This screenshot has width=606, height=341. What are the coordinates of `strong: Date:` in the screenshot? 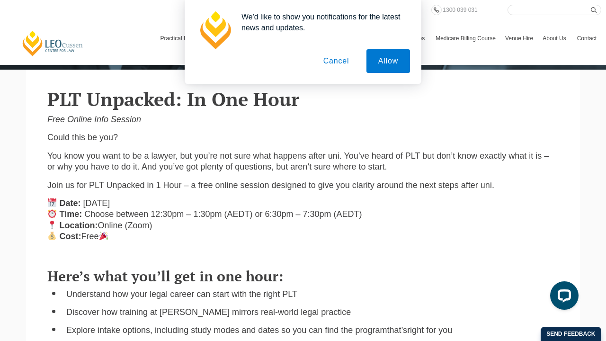 It's located at (70, 203).